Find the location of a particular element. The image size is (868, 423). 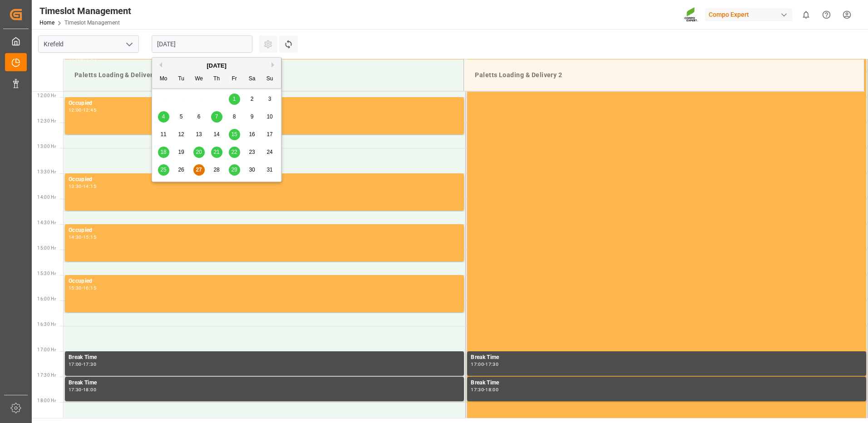

span: 15 is located at coordinates (234, 134).